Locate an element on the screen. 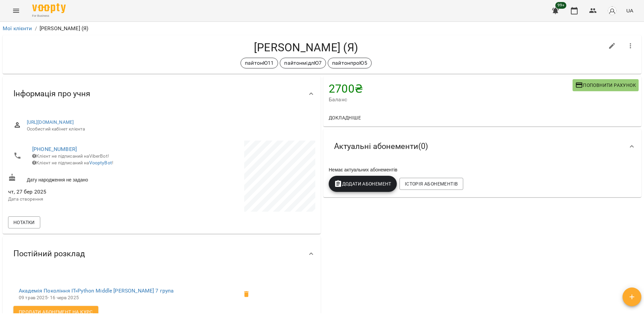  a: VooptyBot is located at coordinates (101, 163).